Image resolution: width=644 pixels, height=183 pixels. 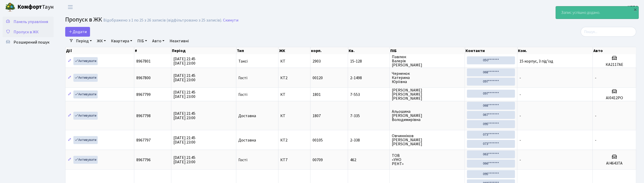 What do you see at coordinates (77, 32) in the screenshot?
I see `span: Додати` at bounding box center [77, 32].